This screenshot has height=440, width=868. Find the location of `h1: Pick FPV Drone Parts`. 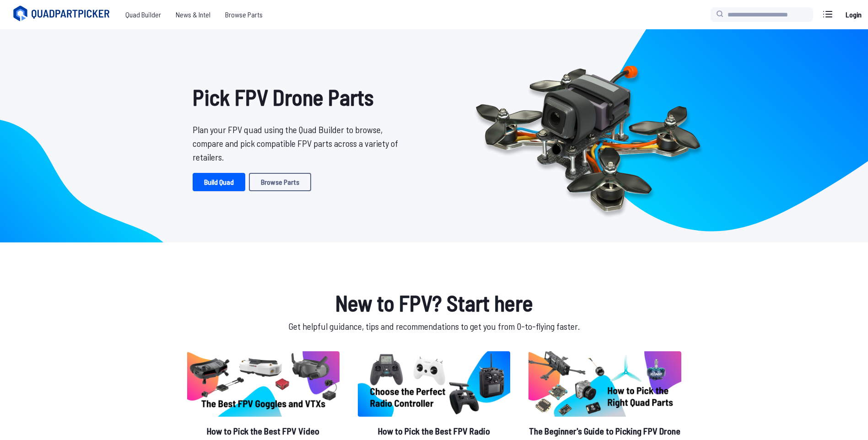

h1: Pick FPV Drone Parts is located at coordinates (299, 97).